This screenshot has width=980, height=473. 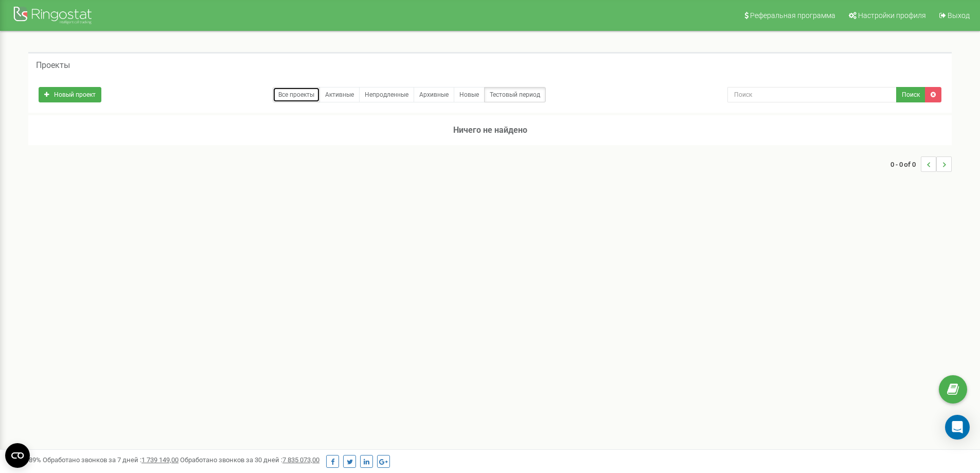 What do you see at coordinates (296, 94) in the screenshot?
I see `a: Все проекты` at bounding box center [296, 94].